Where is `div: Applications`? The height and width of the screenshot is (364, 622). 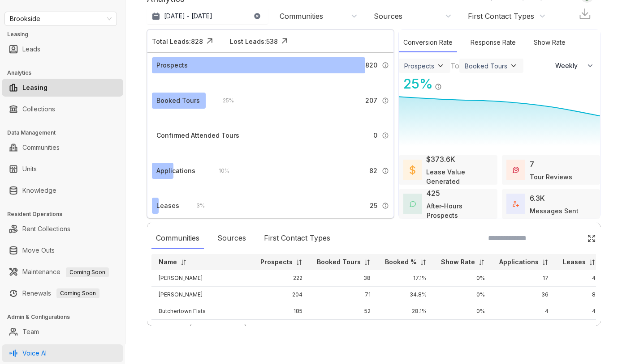
div: Applications is located at coordinates (176, 171).